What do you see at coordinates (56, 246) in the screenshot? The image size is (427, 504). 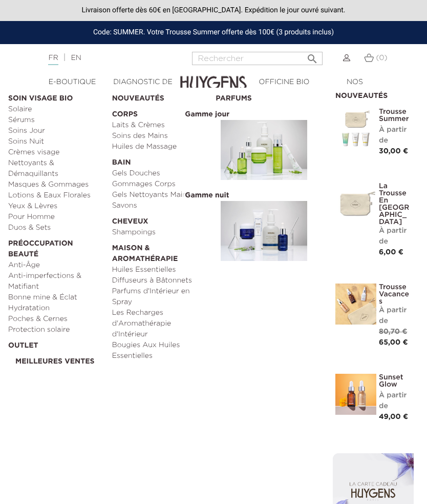 I see `a: Préoccupation beauté` at bounding box center [56, 246].